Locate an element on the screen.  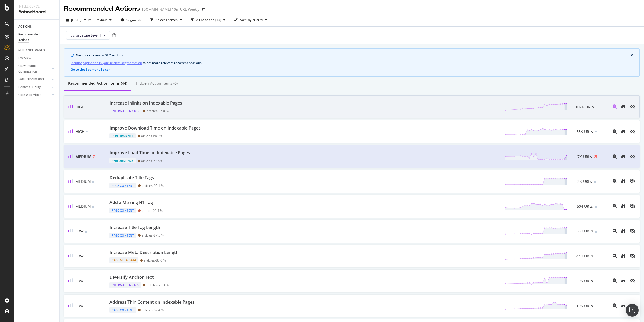
button: Sort: by priority is located at coordinates (251, 20).